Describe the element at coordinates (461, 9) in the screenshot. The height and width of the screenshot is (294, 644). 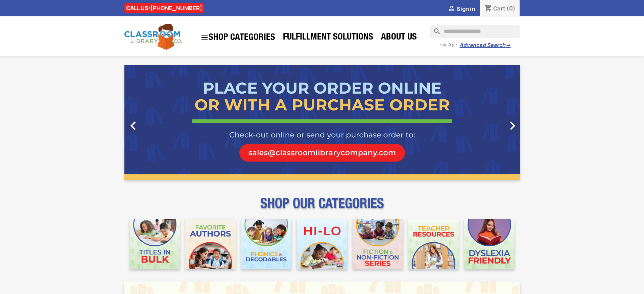
I see `a:  Sign in` at that location.